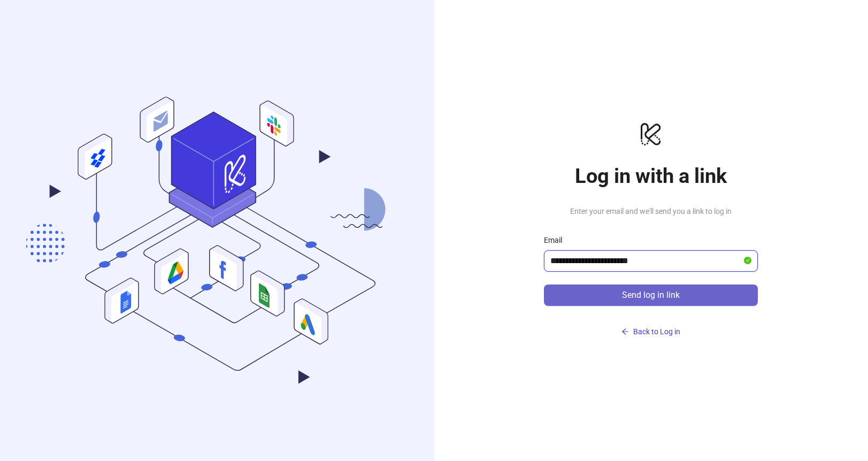  What do you see at coordinates (651, 211) in the screenshot?
I see `span: Enter your email and we'll send you a link to log in` at bounding box center [651, 211].